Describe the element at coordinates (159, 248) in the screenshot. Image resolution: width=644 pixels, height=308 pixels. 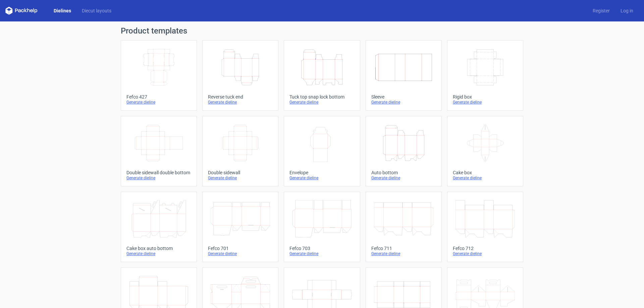
I see `div: Cake box auto bottom` at that location.